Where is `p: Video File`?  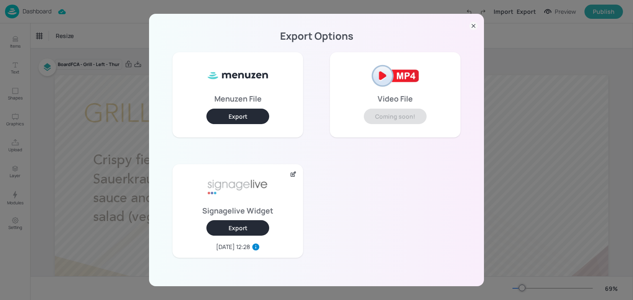 p: Video File is located at coordinates (395, 99).